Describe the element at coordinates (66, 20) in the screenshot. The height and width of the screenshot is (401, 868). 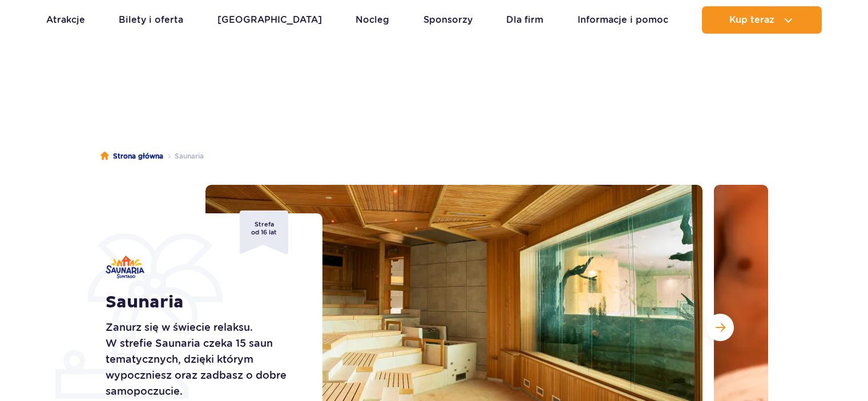
I see `a: Atrakcje` at that location.